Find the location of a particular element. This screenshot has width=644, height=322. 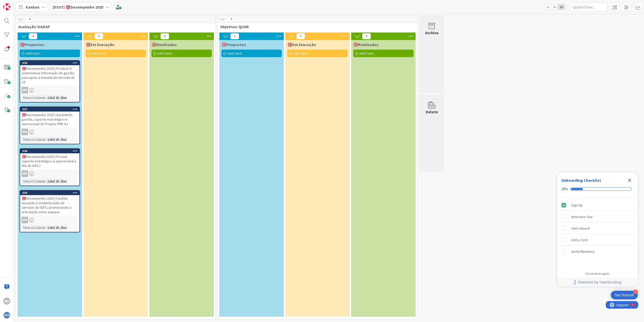

span: Avaliação SIADAP is located at coordinates (114, 27).